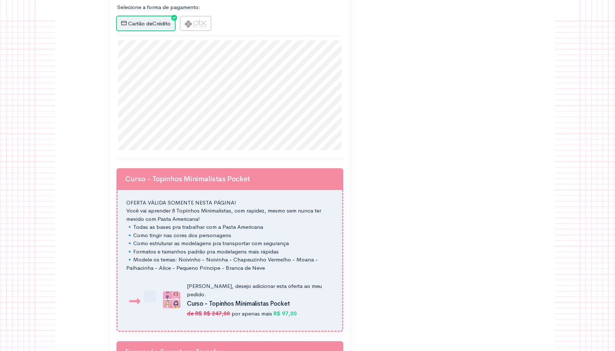 The width and height of the screenshot is (615, 351). What do you see at coordinates (140, 23) in the screenshot?
I see `span: Cartão de` at bounding box center [140, 23].